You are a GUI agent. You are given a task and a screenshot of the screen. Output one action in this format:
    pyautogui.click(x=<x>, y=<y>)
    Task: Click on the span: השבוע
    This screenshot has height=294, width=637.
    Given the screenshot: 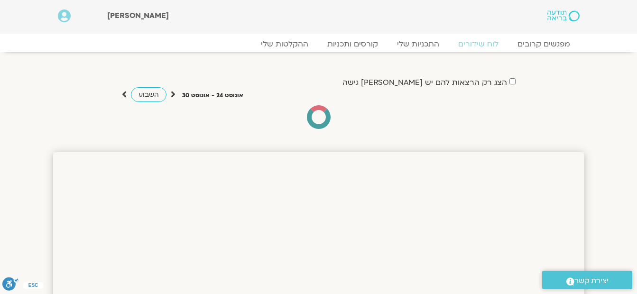 What is the action you would take?
    pyautogui.click(x=148, y=94)
    